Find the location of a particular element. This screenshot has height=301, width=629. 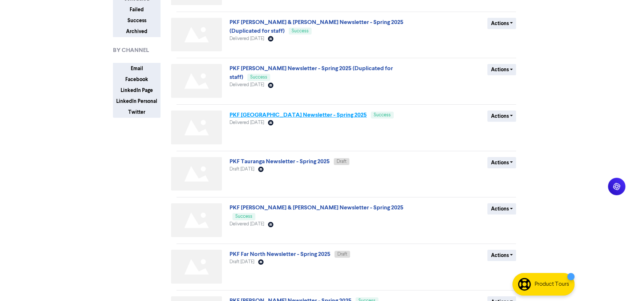

button: Email is located at coordinates (137, 68).